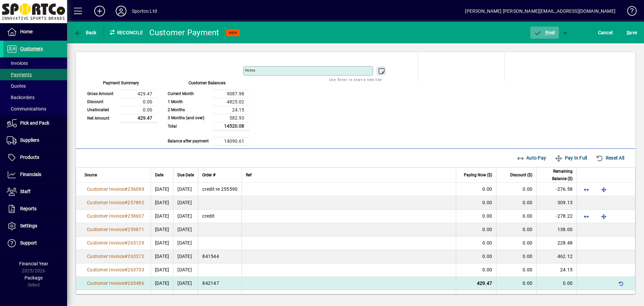 Image resolution: width=644 pixels, height=306 pixels. What do you see at coordinates (103, 94) in the screenshot?
I see `td: Gross Amount` at bounding box center [103, 94].